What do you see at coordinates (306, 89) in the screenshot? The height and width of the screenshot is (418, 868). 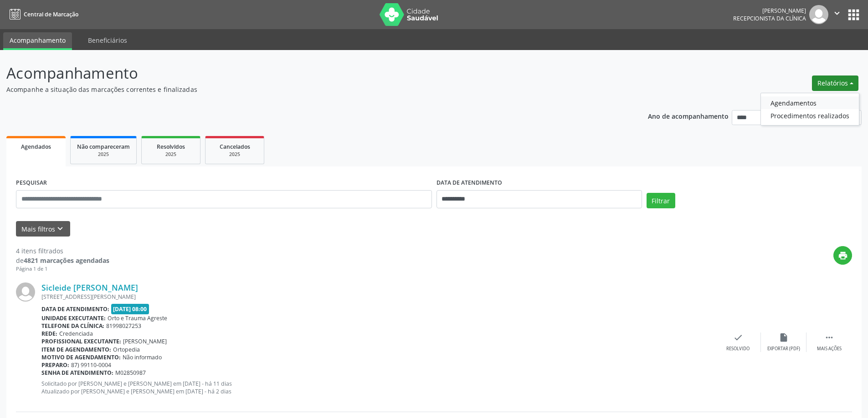 I see `p: Acompanhe a situação das marcações correntes e finalizadas` at bounding box center [306, 89].